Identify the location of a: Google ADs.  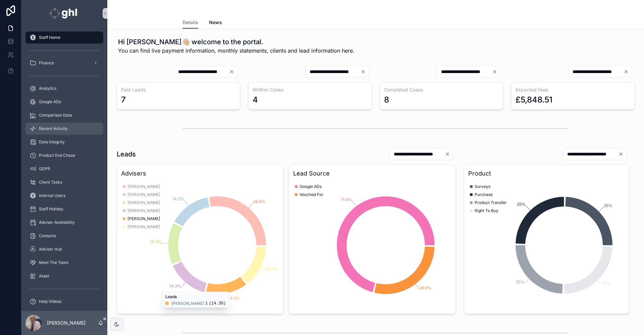
(64, 102).